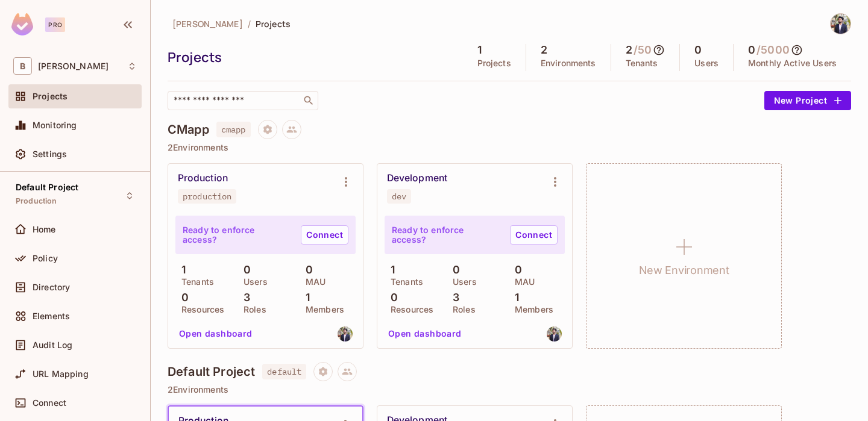 The width and height of the screenshot is (868, 421). Describe the element at coordinates (55, 24) in the screenshot. I see `div: Pro` at that location.